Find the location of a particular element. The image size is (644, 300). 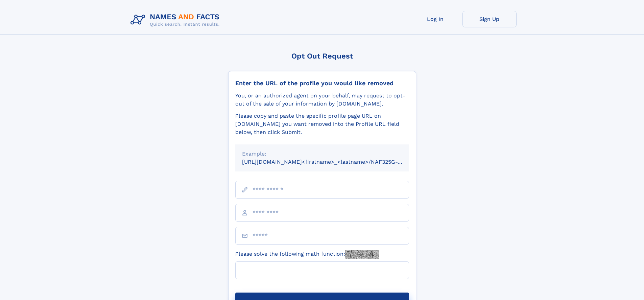

div: Opt Out Request is located at coordinates (322, 56).